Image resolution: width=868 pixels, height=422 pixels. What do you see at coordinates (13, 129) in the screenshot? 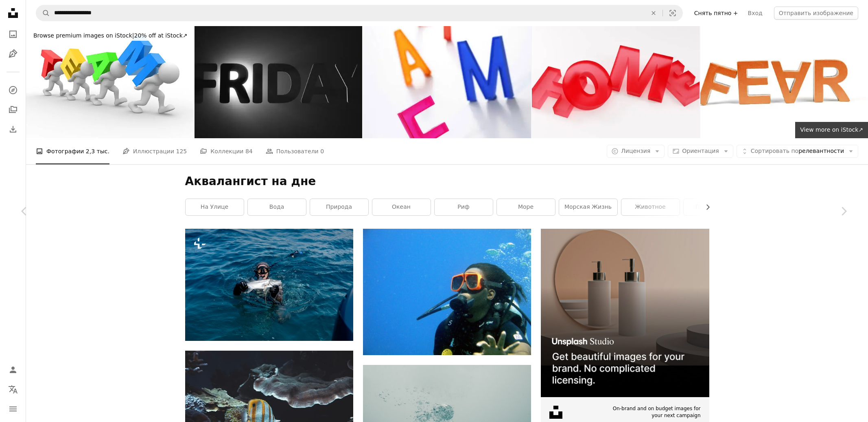
I see `a: История загрузок` at bounding box center [13, 129].